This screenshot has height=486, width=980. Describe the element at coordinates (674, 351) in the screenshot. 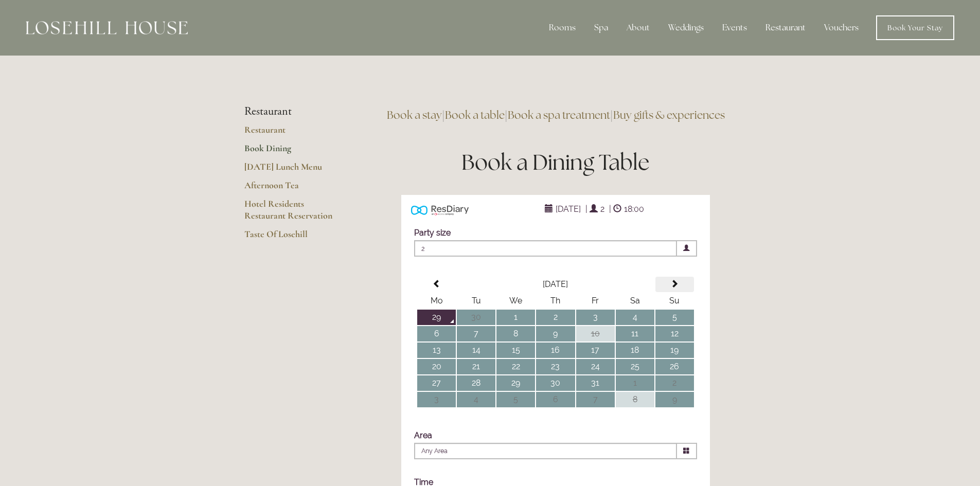

I see `td: 19` at that location.